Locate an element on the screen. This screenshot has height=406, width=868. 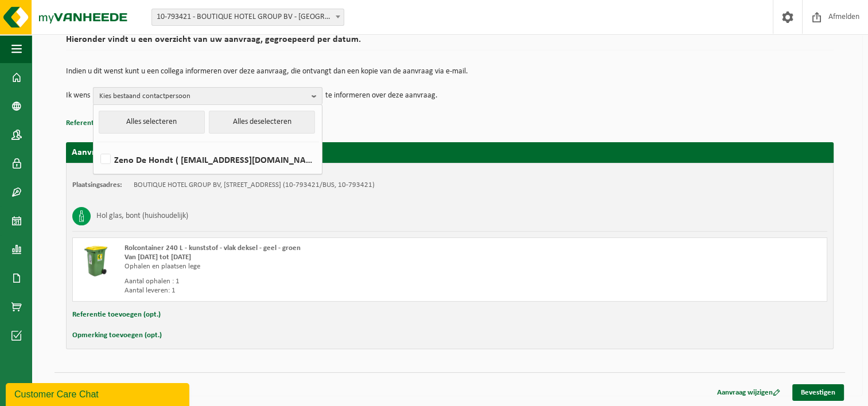
a: Aanvraag wijzigen is located at coordinates (748, 392).